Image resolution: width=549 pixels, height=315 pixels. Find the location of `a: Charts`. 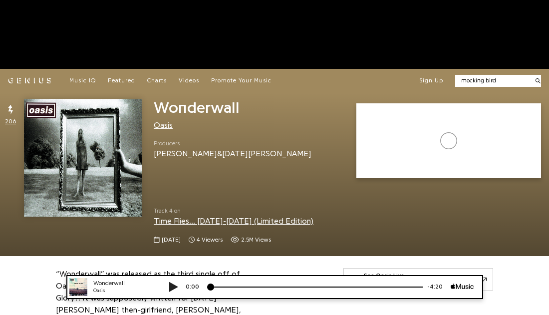

a: Charts is located at coordinates (157, 81).